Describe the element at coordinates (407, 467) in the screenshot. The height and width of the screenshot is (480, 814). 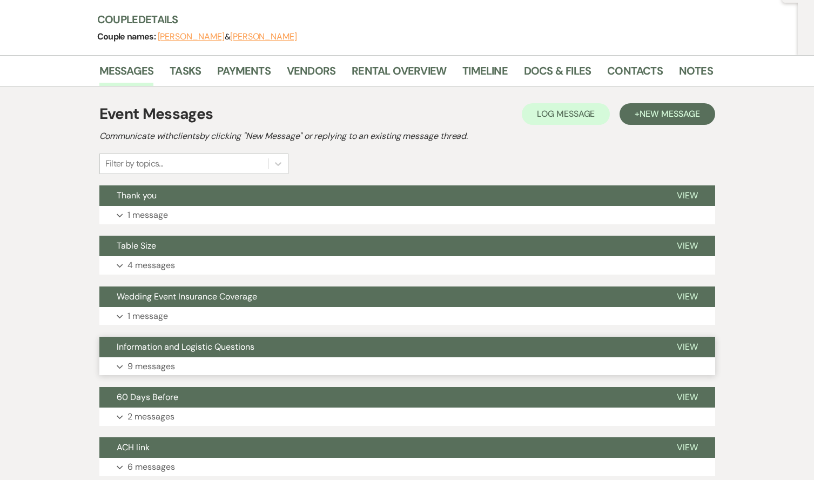
I see `button: 6 messages` at that location.